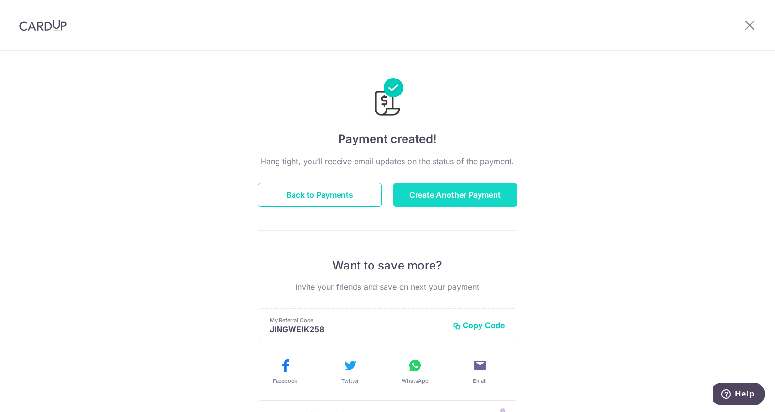  I want to click on img: CardUp, so click(43, 25).